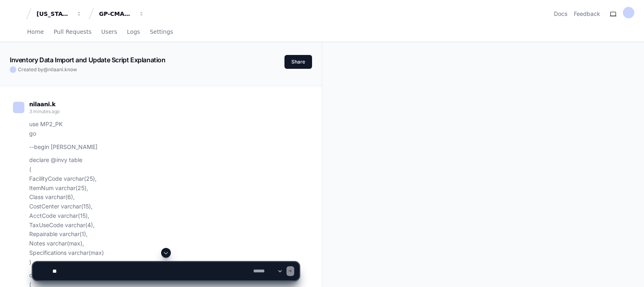  What do you see at coordinates (44, 111) in the screenshot?
I see `span: 3 minutes ago` at bounding box center [44, 111].